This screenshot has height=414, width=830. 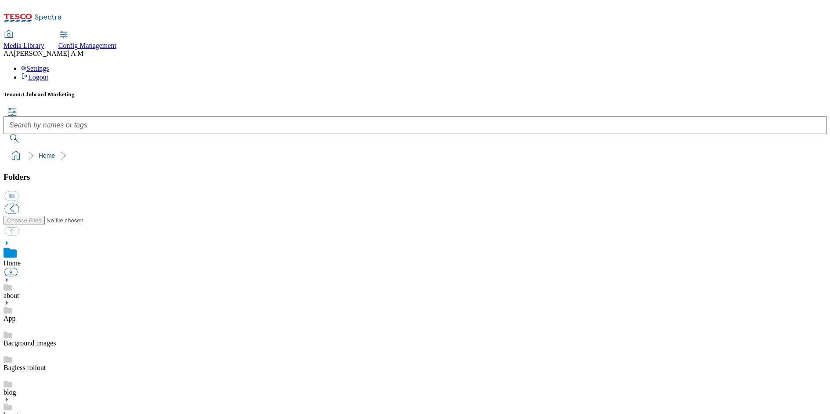 What do you see at coordinates (10, 392) in the screenshot?
I see `a: blog` at bounding box center [10, 392].